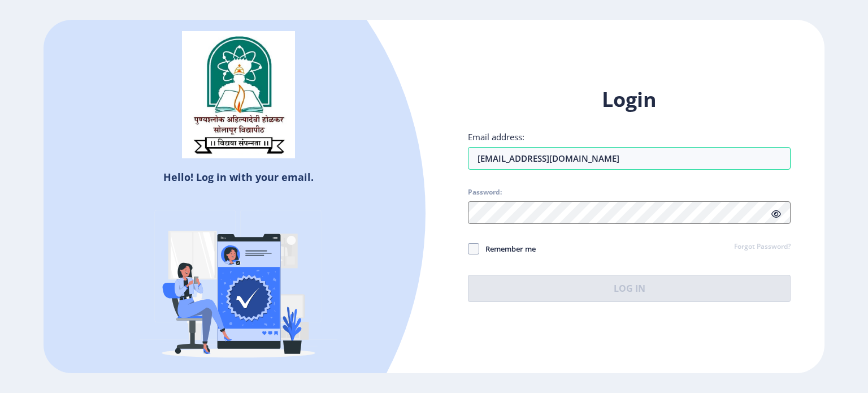  Describe the element at coordinates (629, 158) in the screenshot. I see `input: Email address` at that location.